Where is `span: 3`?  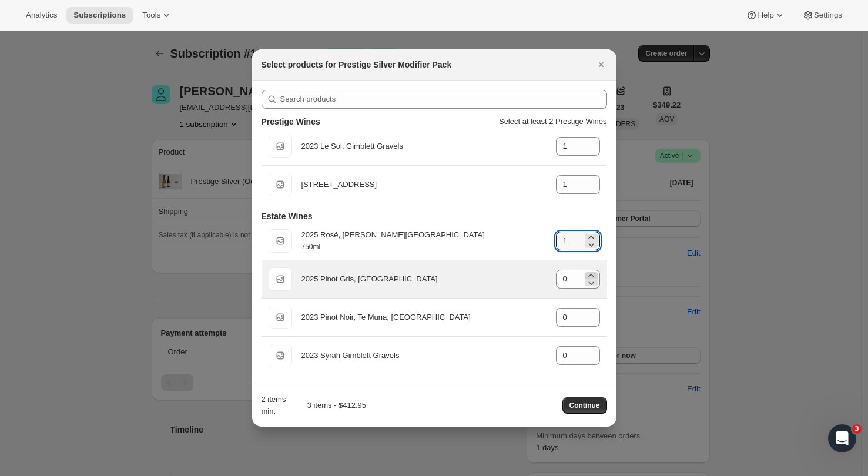 span: 3 is located at coordinates (857, 430).